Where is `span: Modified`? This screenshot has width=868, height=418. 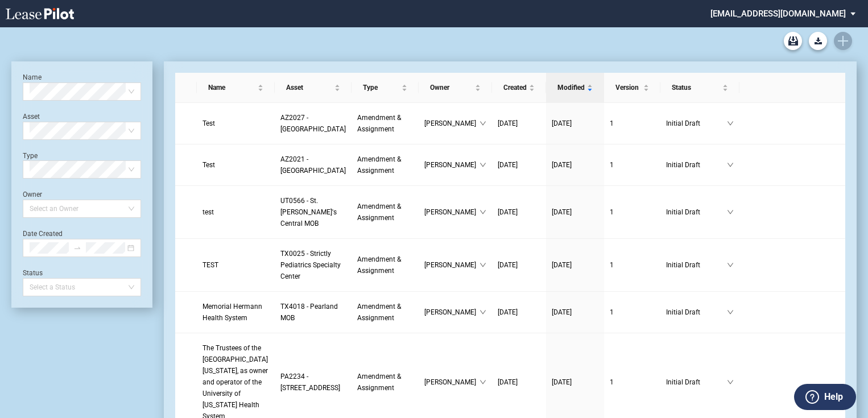
span: Modified is located at coordinates (571, 87).